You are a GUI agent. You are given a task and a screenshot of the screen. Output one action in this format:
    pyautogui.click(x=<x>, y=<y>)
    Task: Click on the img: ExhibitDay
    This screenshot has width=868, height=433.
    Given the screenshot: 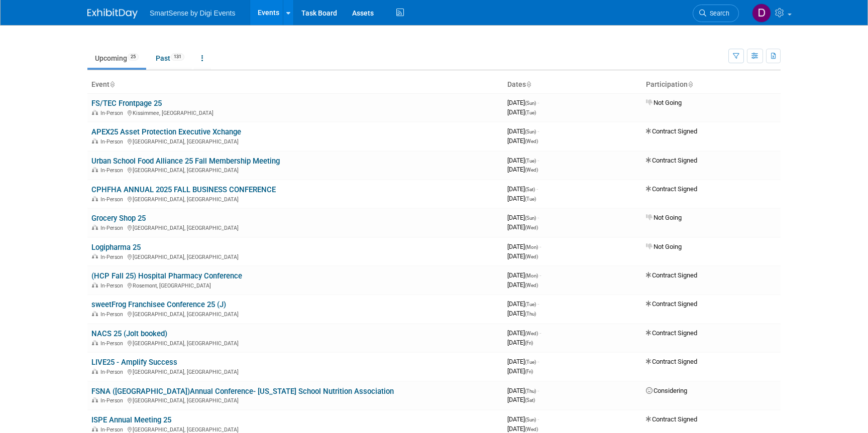 What is the action you would take?
    pyautogui.click(x=112, y=13)
    